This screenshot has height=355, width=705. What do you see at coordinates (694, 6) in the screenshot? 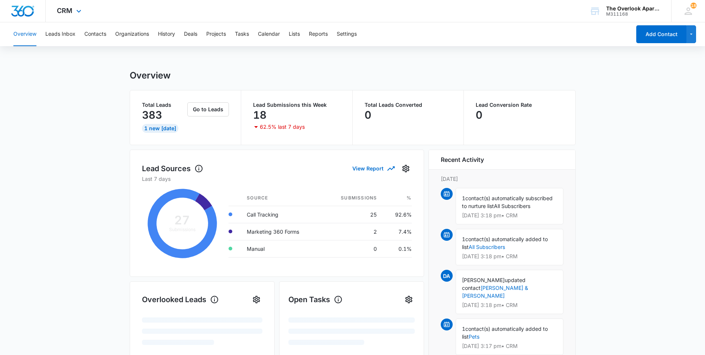
I see `div: notifications count` at bounding box center [694, 6].